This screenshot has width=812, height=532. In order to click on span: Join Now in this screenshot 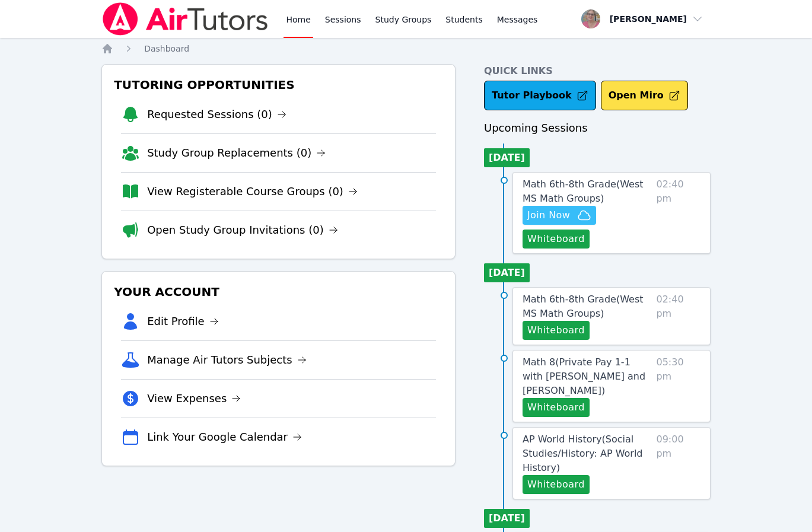, I will do `click(549, 215)`.